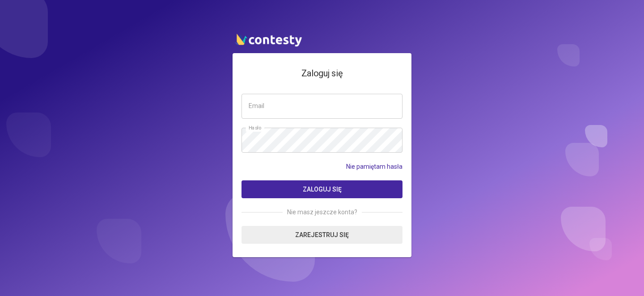  What do you see at coordinates (375, 167) in the screenshot?
I see `a: Nie pamiętam hasła` at bounding box center [375, 167].